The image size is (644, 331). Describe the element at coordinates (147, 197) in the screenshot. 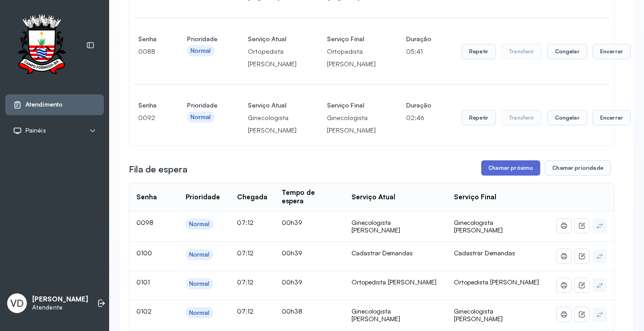

I see `div: Senha` at that location.